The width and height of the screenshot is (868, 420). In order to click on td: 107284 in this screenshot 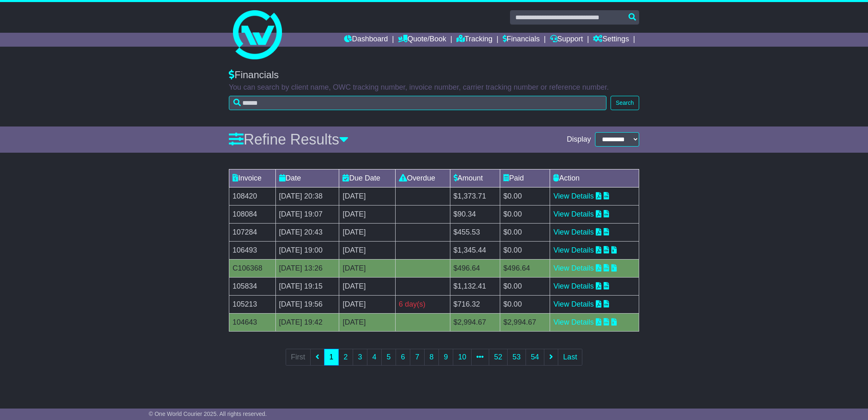, I will do `click(252, 232)`.